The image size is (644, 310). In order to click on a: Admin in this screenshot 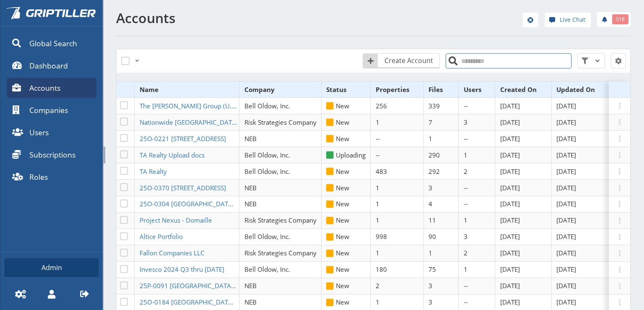, I will do `click(52, 267)`.